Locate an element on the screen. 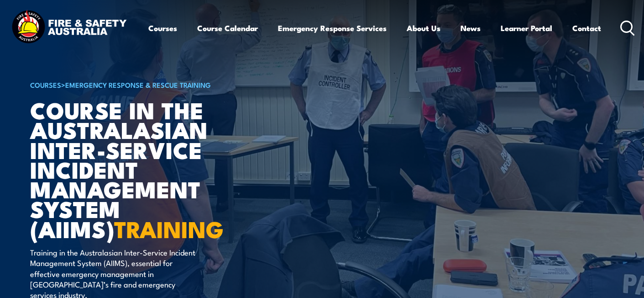 This screenshot has height=298, width=644. a: Emergency Response Services is located at coordinates (332, 28).